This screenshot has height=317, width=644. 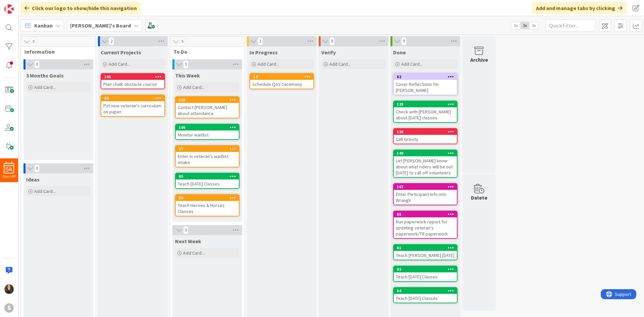 What do you see at coordinates (264, 52) in the screenshot?
I see `span: In Progress` at bounding box center [264, 52].